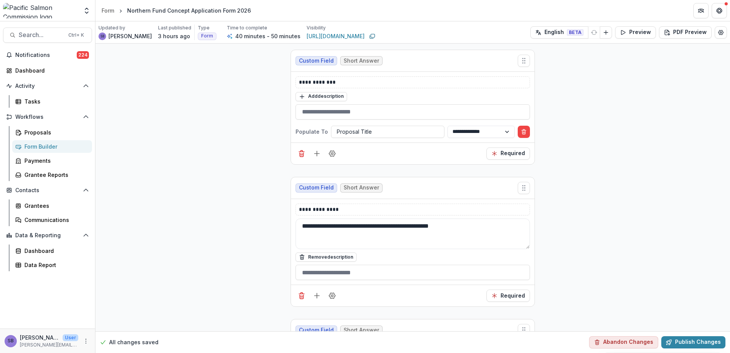 Image resolution: width=730 pixels, height=353 pixels. I want to click on div: Form, so click(108, 10).